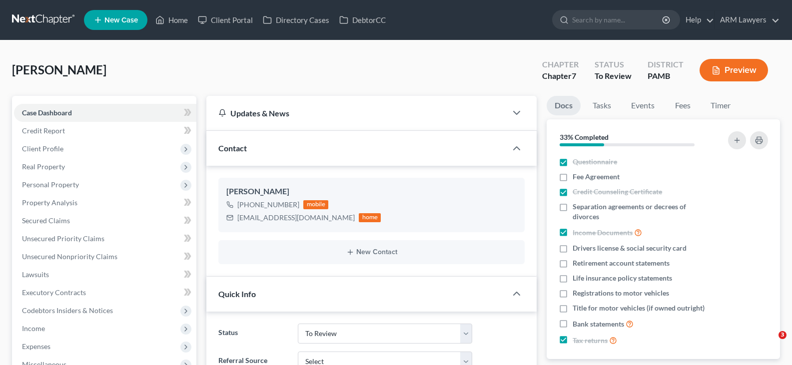  What do you see at coordinates (733, 70) in the screenshot?
I see `button: Preview` at bounding box center [733, 70].